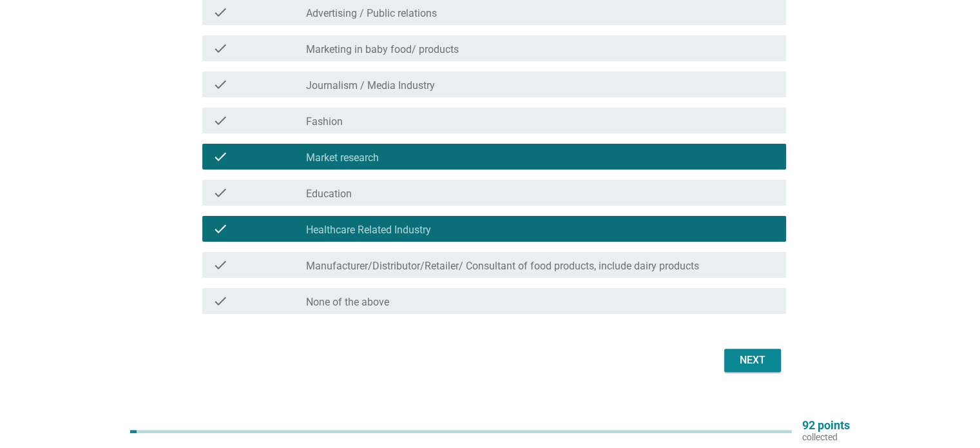  Describe the element at coordinates (324, 122) in the screenshot. I see `label: Fashion` at that location.